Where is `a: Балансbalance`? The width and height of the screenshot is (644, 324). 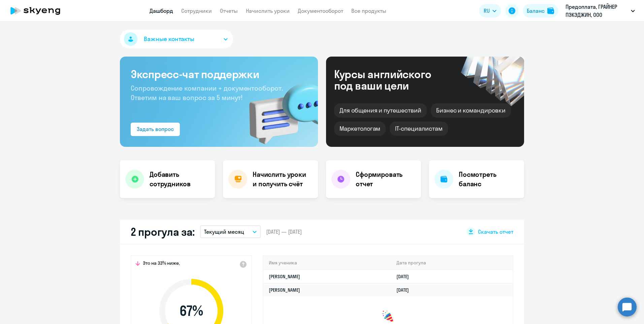
a: Балансbalance is located at coordinates (540, 11).